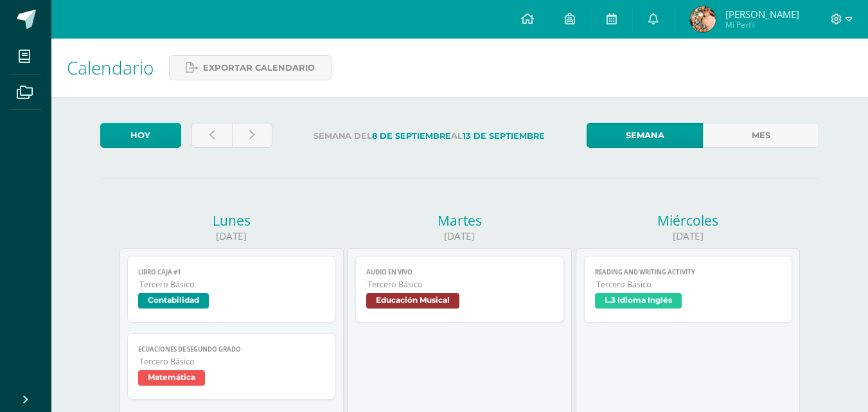  Describe the element at coordinates (411, 136) in the screenshot. I see `strong: 8 de Septiembre` at that location.